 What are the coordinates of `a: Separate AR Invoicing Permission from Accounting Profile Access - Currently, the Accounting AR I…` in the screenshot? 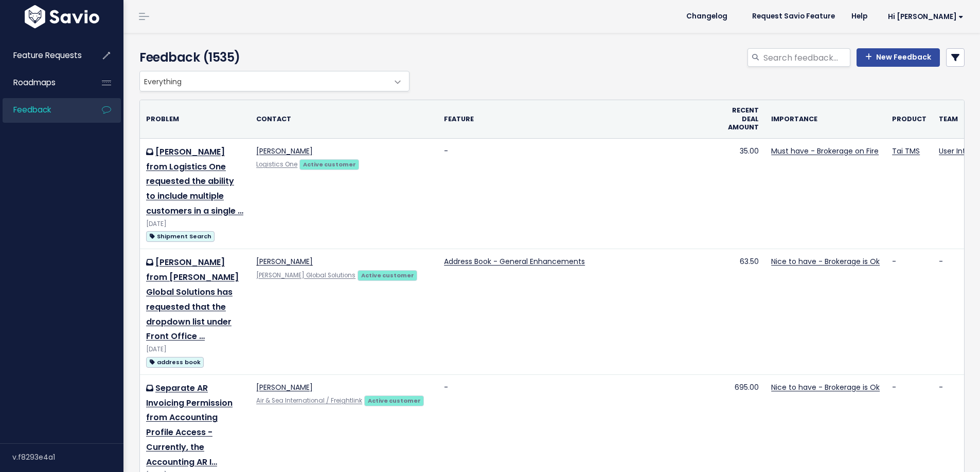 It's located at (189, 425).